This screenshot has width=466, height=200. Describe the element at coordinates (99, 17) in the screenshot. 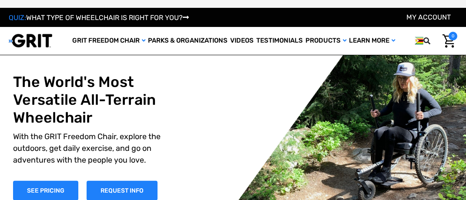

I see `a: QUIZ:WHAT TYPE OF WHEELCHAIR IS RIGHT FOR YOU?` at that location.